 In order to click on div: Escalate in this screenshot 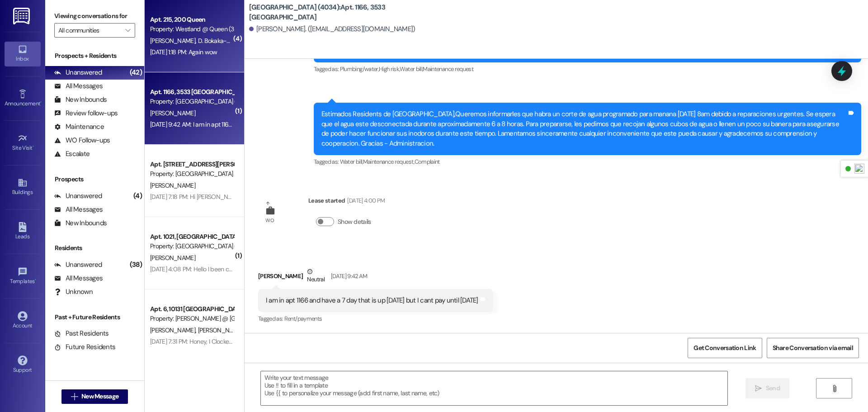, I will do `click(72, 154)`.